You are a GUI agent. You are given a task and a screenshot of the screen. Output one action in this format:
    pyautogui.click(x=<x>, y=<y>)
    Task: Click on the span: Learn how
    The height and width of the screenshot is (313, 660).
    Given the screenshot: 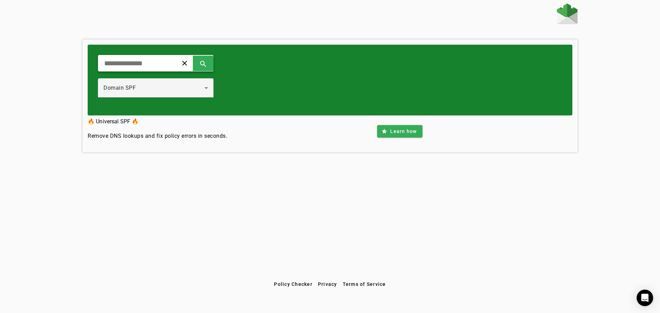 What is the action you would take?
    pyautogui.click(x=403, y=131)
    